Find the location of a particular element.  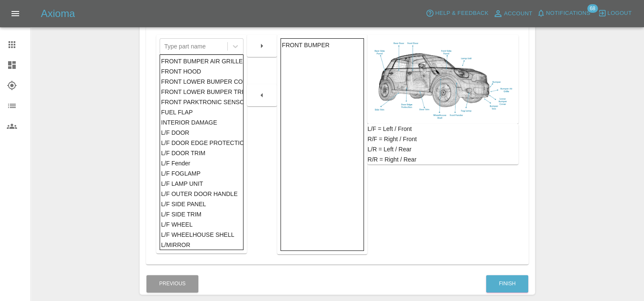

button: Finish is located at coordinates (507, 284).